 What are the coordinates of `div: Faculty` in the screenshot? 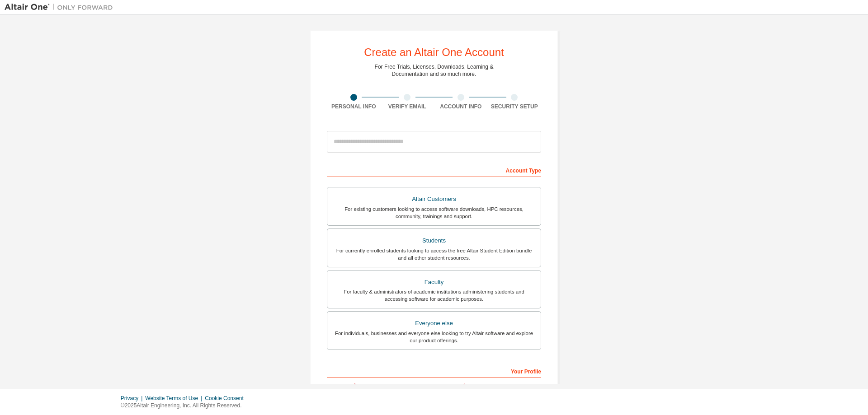 It's located at (434, 282).